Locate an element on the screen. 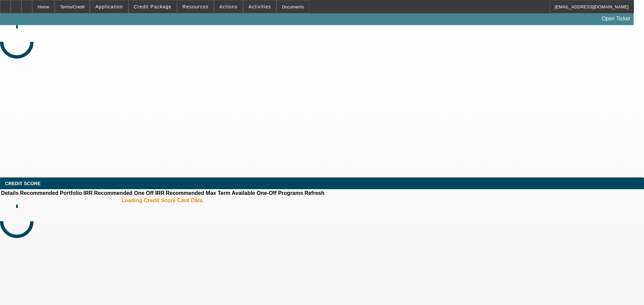  span: Actions is located at coordinates (228, 6).